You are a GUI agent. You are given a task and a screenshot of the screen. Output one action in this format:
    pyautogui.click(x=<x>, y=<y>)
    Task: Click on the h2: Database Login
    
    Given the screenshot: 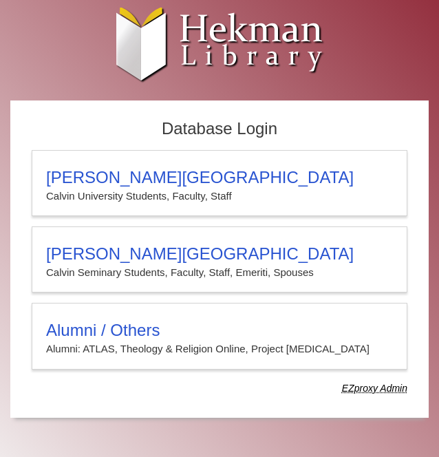 What is the action you would take?
    pyautogui.click(x=219, y=129)
    